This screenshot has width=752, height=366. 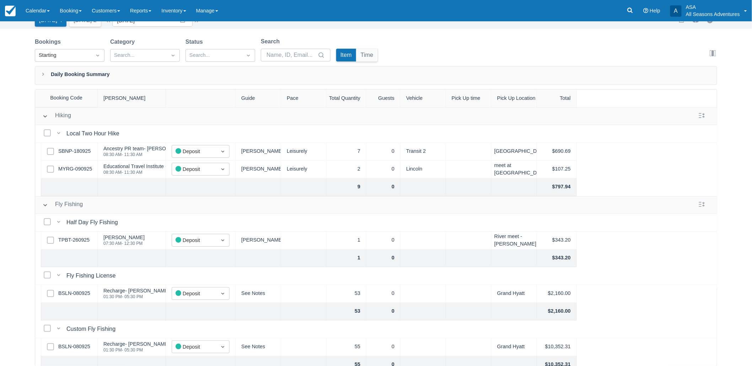 What do you see at coordinates (367, 55) in the screenshot?
I see `button: Time` at bounding box center [367, 55].